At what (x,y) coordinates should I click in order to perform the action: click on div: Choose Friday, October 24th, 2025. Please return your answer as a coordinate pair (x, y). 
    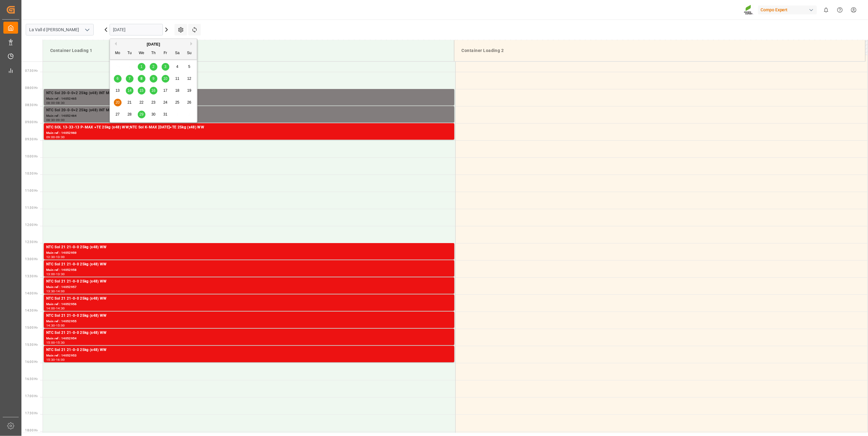
    Looking at the image, I should click on (165, 102).